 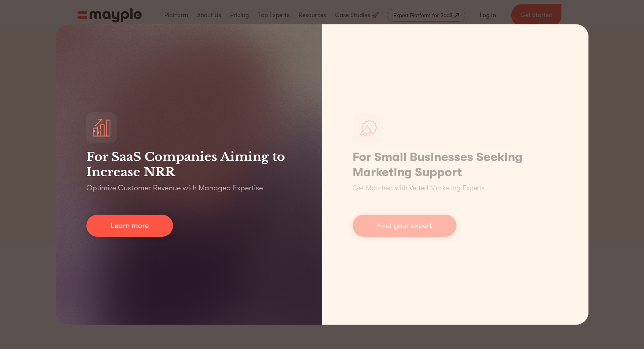 What do you see at coordinates (404, 225) in the screenshot?
I see `a: Find your expert` at bounding box center [404, 225].